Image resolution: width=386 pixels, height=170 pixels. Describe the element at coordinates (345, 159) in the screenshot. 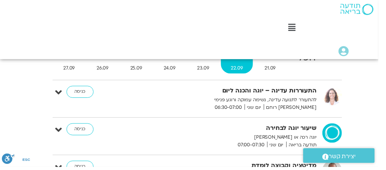

I see `a: יצירת קשר` at that location.